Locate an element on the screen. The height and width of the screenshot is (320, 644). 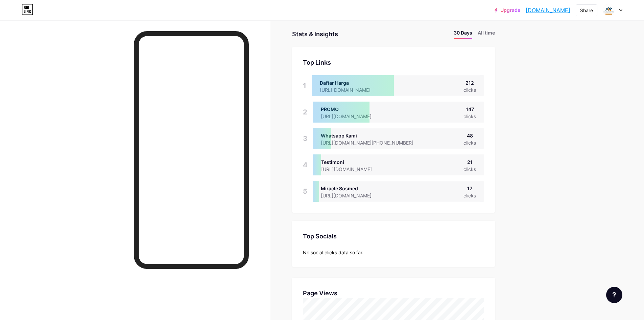
div: 3 is located at coordinates (305, 139).